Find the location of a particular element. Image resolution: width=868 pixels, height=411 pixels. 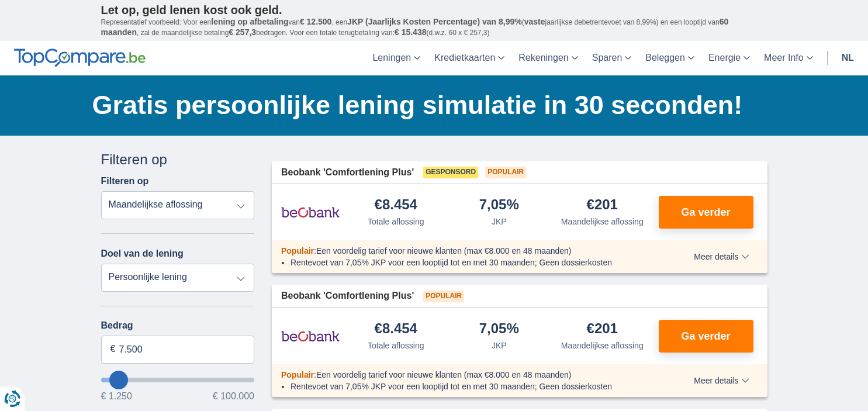

a: Meer Info is located at coordinates (789, 58).